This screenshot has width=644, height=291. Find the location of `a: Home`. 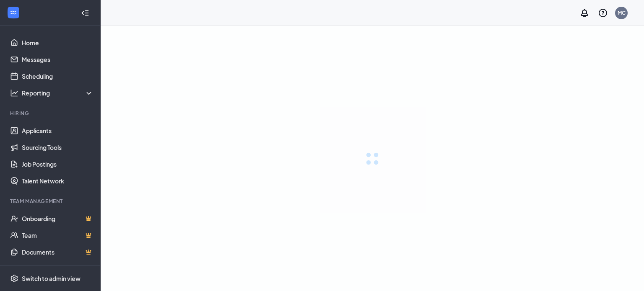

a: Home is located at coordinates (57, 43).